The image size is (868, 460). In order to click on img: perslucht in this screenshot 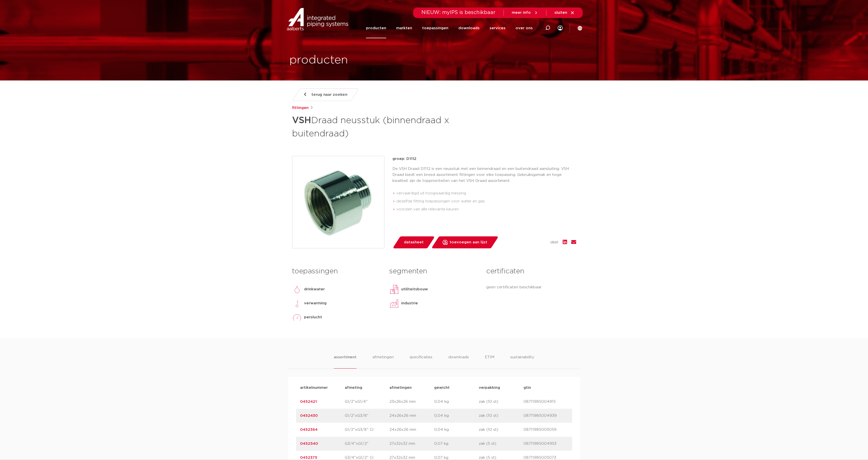, I will do `click(297, 317)`.